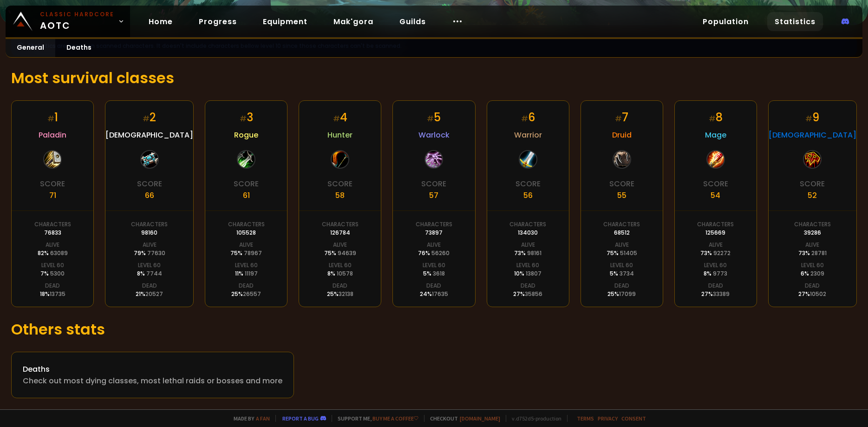  I want to click on span: 78967, so click(253, 253).